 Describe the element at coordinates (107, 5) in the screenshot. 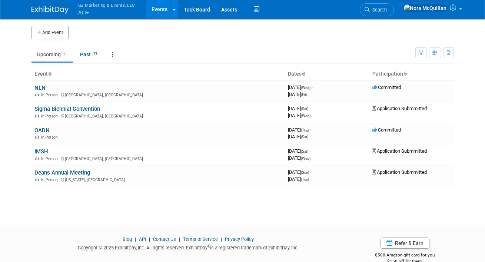

I see `span: G2 Marketing & Events, LLC` at that location.